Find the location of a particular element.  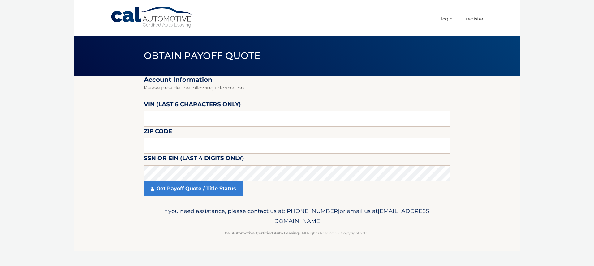

h2: Account Information is located at coordinates (297, 79).